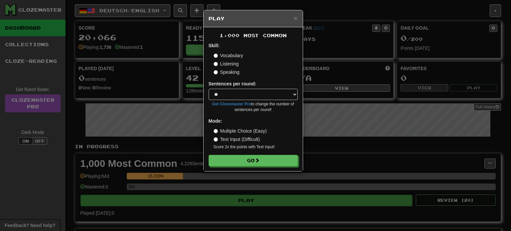 This screenshot has height=231, width=511. I want to click on a: Get Clozemaster Pro, so click(231, 104).